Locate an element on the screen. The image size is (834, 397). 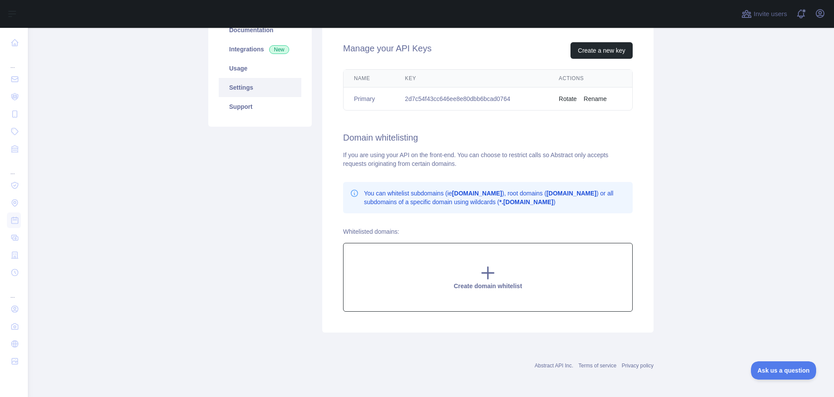
a: Privacy policy is located at coordinates (638, 365).